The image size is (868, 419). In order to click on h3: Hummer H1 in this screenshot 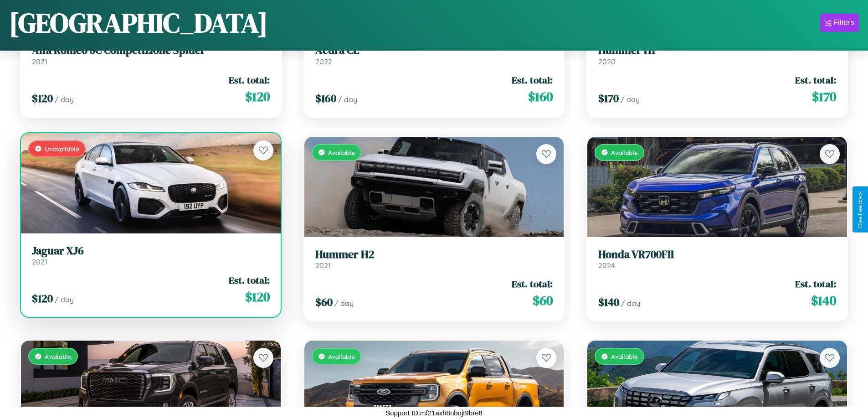, I will do `click(718, 50)`.